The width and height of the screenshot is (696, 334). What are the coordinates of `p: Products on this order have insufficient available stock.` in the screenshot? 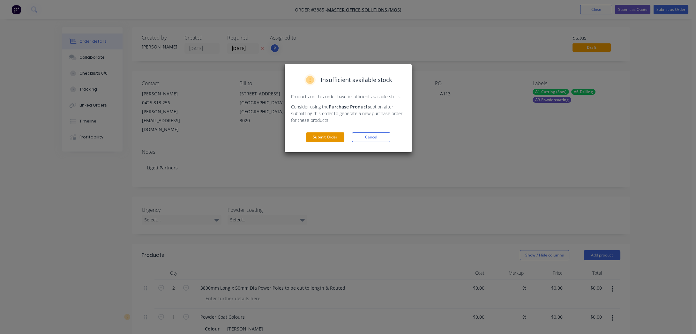 It's located at (348, 96).